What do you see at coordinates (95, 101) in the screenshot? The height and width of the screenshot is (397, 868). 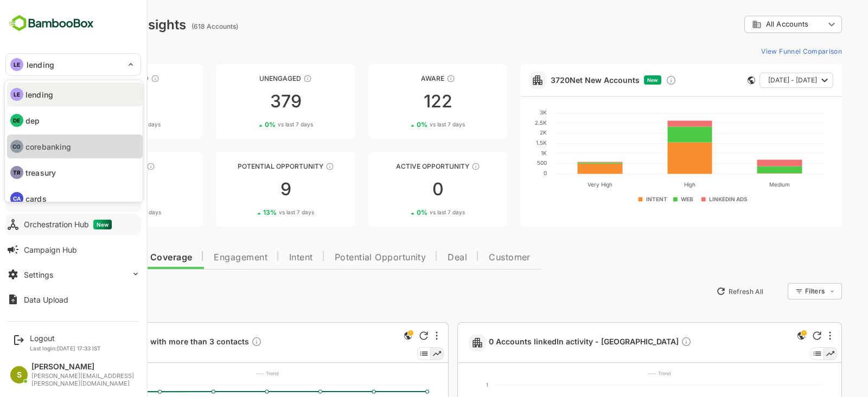 I see `a: UnreachedThese accounts have not been engaged with for a defined time period873%vs last 7 days` at bounding box center [95, 101].